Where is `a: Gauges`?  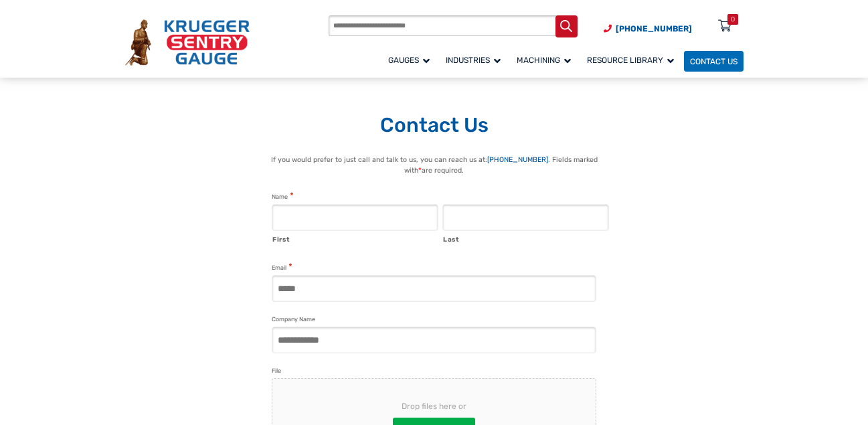
a: Gauges is located at coordinates (411, 60).